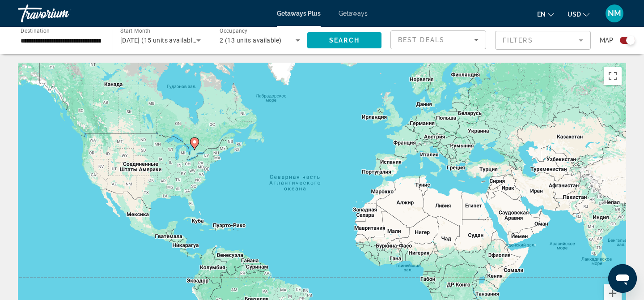  I want to click on button: Change language, so click(546, 14).